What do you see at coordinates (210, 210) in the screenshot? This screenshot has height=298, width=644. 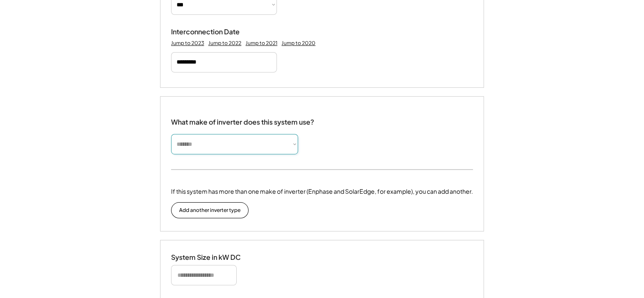 I see `button: Add another inverter type` at bounding box center [210, 210].